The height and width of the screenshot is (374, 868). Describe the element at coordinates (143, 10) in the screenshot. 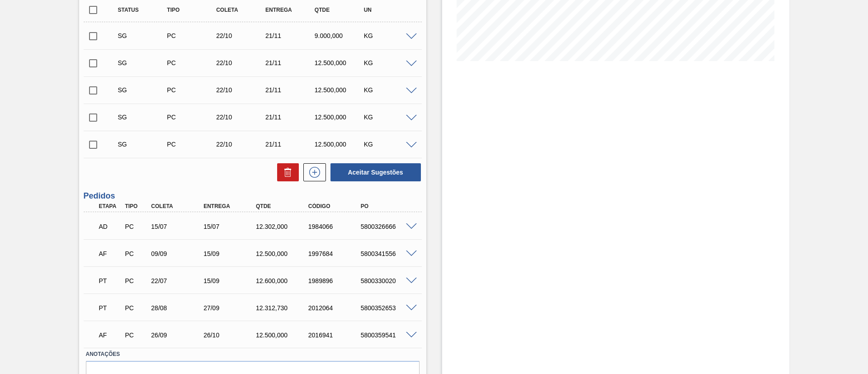

I see `div: Status` at that location.